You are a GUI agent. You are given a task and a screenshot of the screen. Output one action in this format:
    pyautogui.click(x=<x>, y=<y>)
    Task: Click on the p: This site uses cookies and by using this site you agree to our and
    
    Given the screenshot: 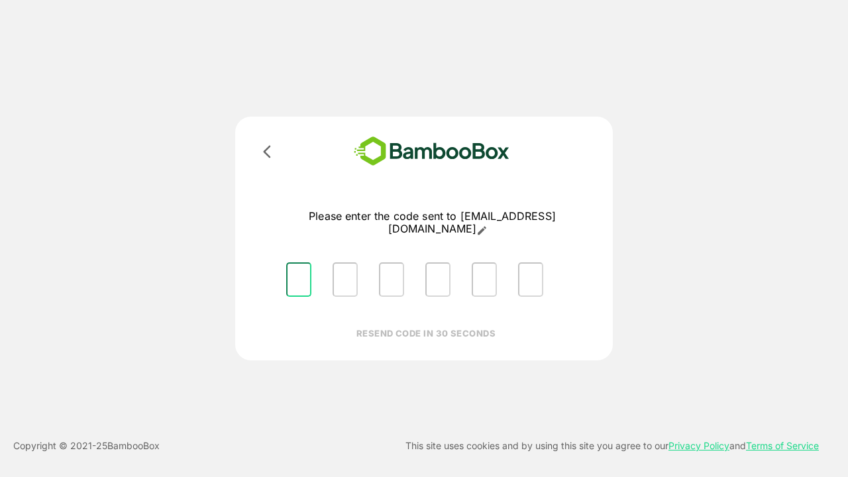 What is the action you would take?
    pyautogui.click(x=612, y=446)
    